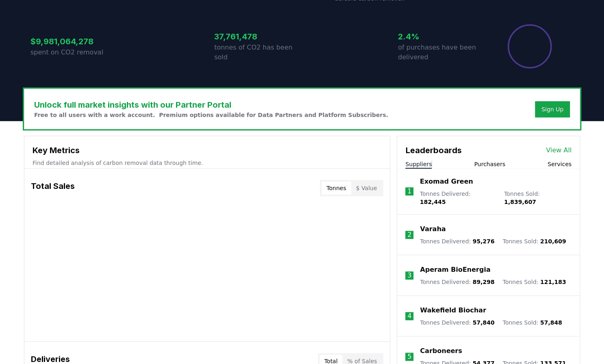  What do you see at coordinates (207, 150) in the screenshot?
I see `h3: Key Metrics` at bounding box center [207, 150].